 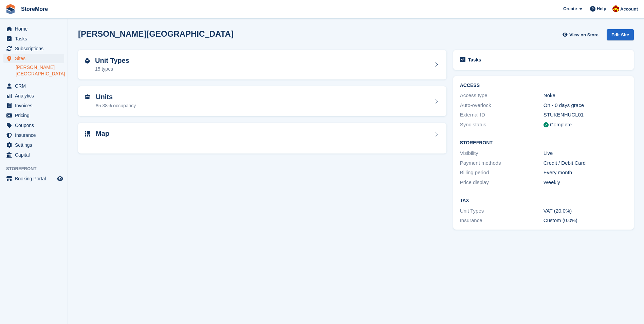 What do you see at coordinates (502, 105) in the screenshot?
I see `div: Auto-overlock` at bounding box center [502, 105].